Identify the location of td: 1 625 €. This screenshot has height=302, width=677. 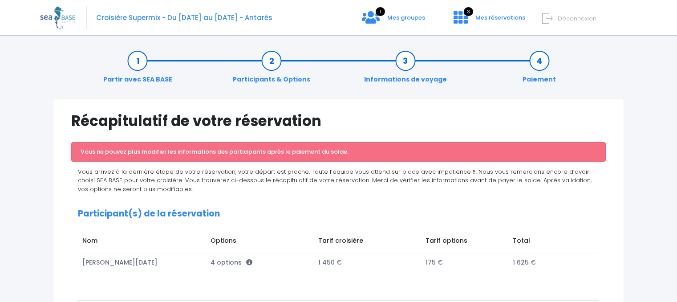
(550, 262).